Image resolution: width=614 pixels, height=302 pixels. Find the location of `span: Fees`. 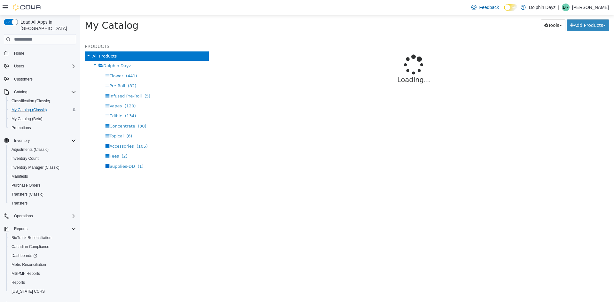

span: Fees is located at coordinates (34, 141).